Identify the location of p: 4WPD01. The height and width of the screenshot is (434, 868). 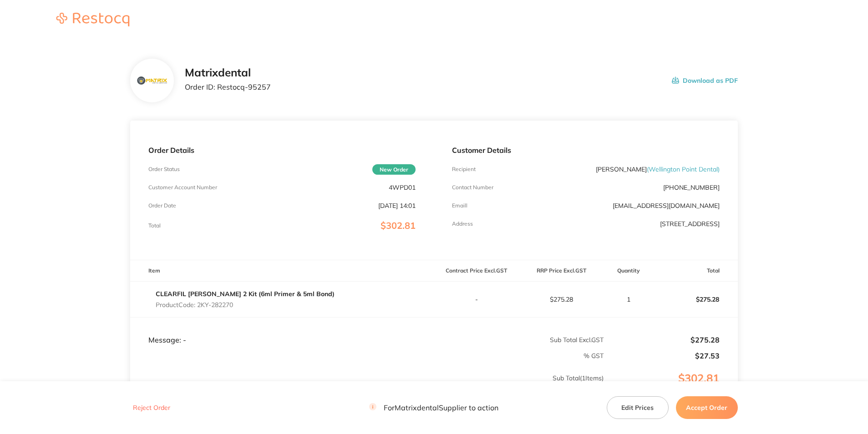
(402, 187).